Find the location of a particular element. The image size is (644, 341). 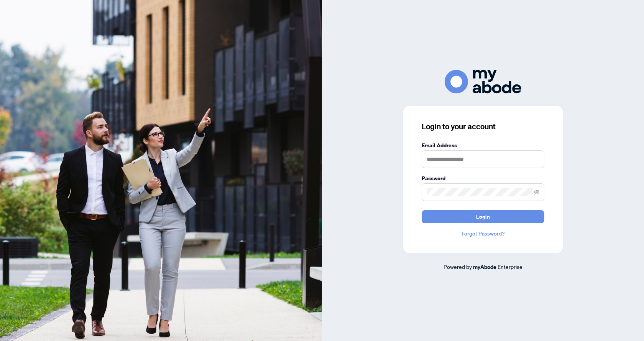

span: Login is located at coordinates (483, 217).